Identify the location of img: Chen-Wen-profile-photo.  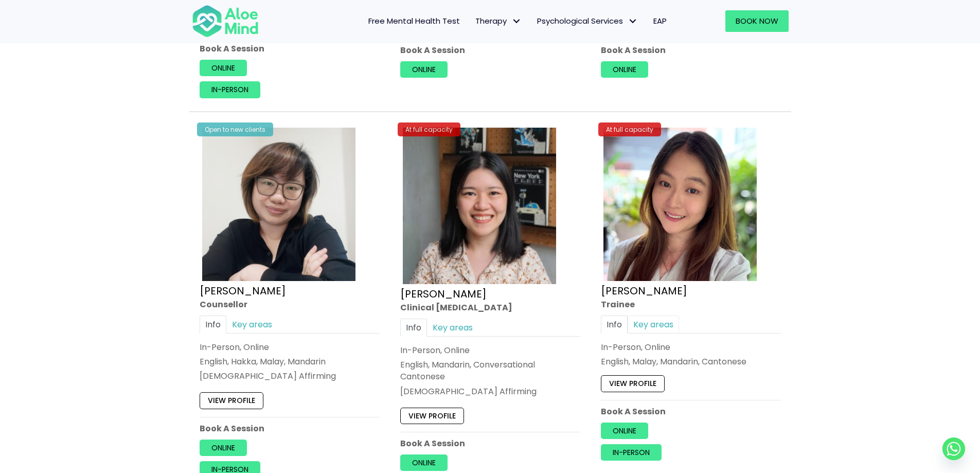
(479, 206).